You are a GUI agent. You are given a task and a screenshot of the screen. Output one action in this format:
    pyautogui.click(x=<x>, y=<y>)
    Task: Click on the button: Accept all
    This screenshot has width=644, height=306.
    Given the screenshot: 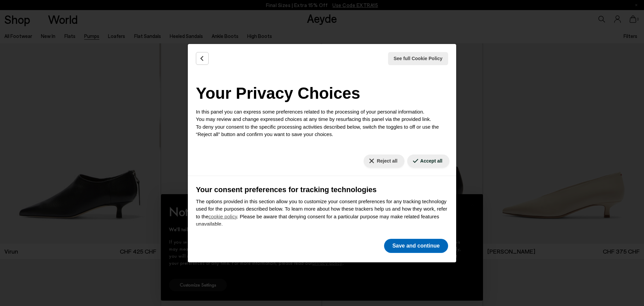 What is the action you would take?
    pyautogui.click(x=428, y=161)
    